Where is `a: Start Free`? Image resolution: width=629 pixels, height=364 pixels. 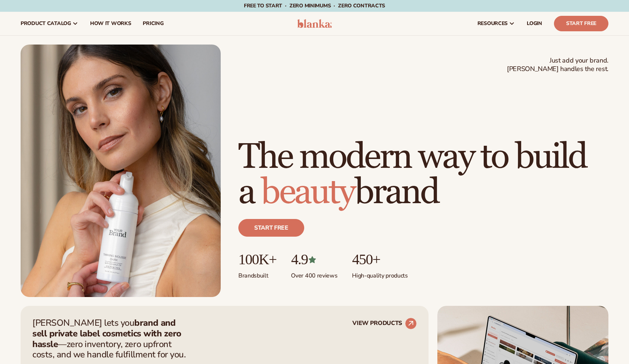 a: Start Free is located at coordinates (581, 24).